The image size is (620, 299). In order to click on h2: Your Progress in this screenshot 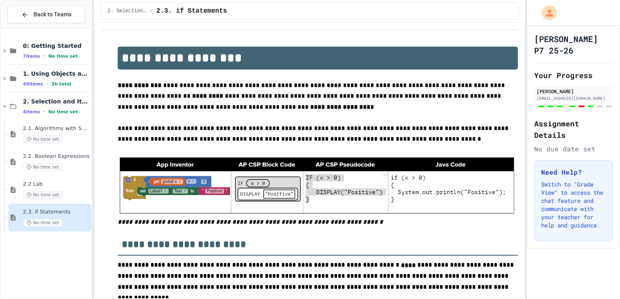, I will do `click(574, 75)`.